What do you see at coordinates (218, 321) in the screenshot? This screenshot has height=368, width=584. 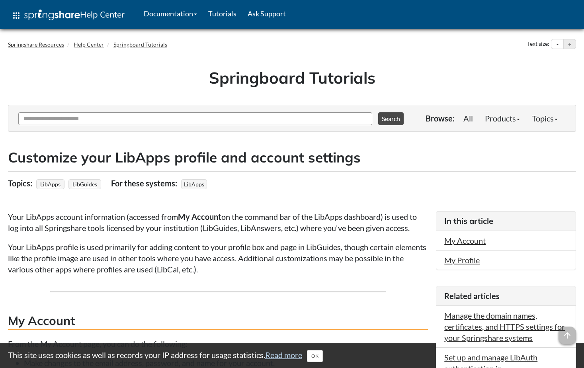 I see `h3: My Account` at bounding box center [218, 321].